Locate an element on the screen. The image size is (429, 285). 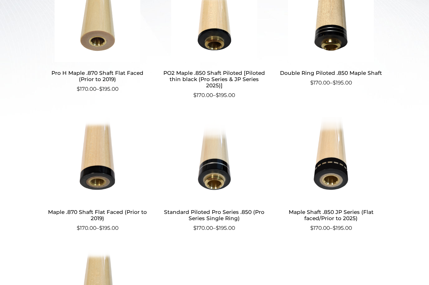
a: Maple .870 Shaft Flat Faced (Prior to 2019) $170.00–$195.00 is located at coordinates (97, 174).